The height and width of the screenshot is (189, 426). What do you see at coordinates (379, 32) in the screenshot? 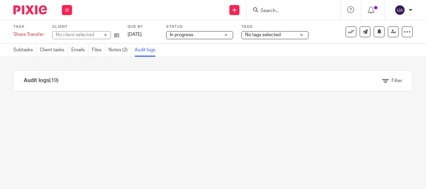
I see `button: Snooze task` at bounding box center [379, 32].